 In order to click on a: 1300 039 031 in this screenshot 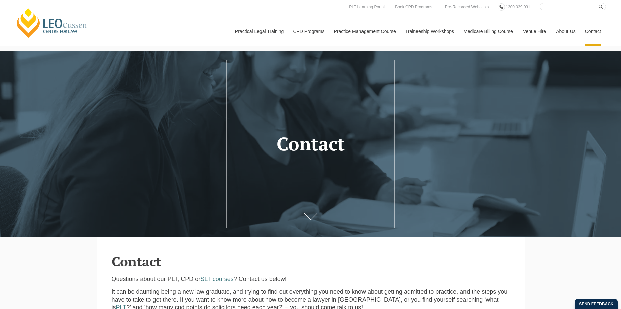, I will do `click(517, 7)`.